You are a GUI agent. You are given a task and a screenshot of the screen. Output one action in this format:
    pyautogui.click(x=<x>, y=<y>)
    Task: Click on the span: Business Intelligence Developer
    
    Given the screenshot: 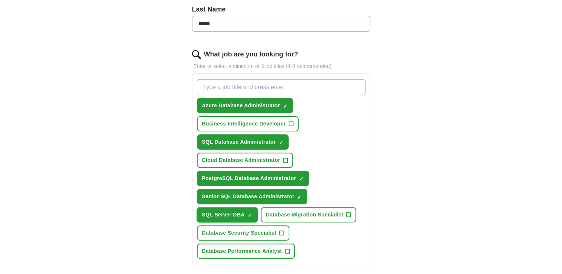 What is the action you would take?
    pyautogui.click(x=244, y=124)
    